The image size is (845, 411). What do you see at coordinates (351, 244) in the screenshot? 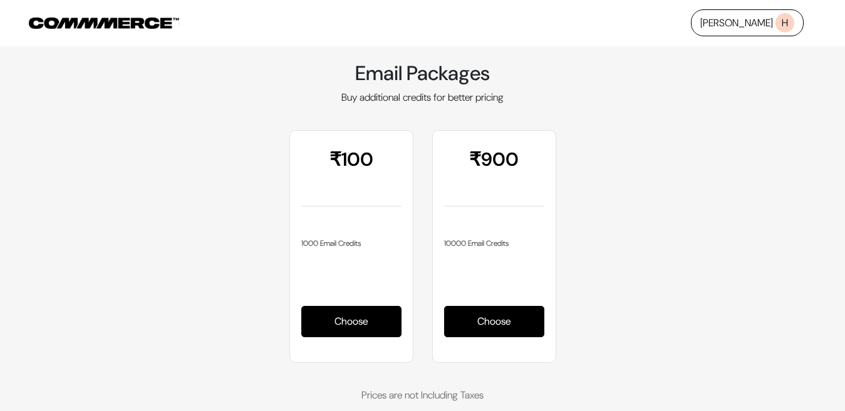
I see `li: 1000 Email Credits` at bounding box center [351, 244].